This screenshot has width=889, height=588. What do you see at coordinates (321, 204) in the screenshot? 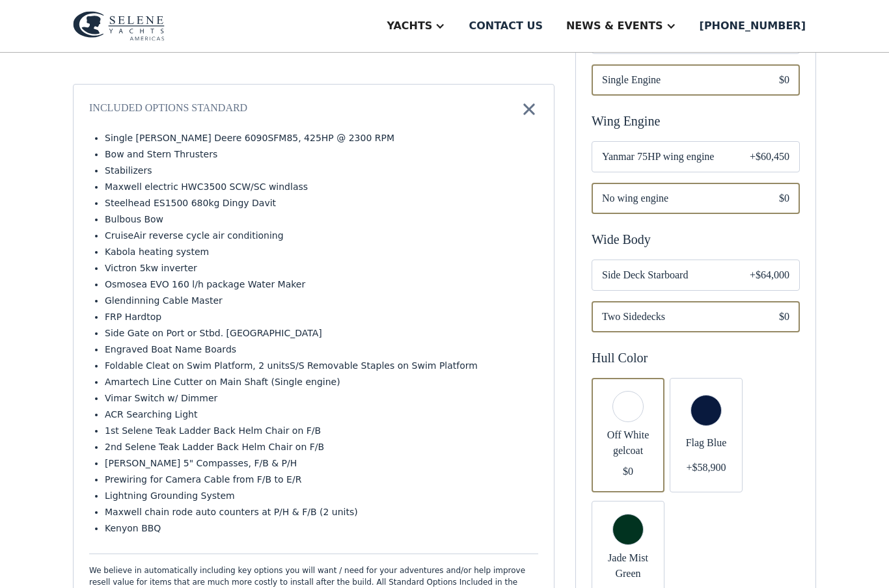
I see `li: Steelhead ES1500 680kg Dingy Davit` at bounding box center [321, 204].